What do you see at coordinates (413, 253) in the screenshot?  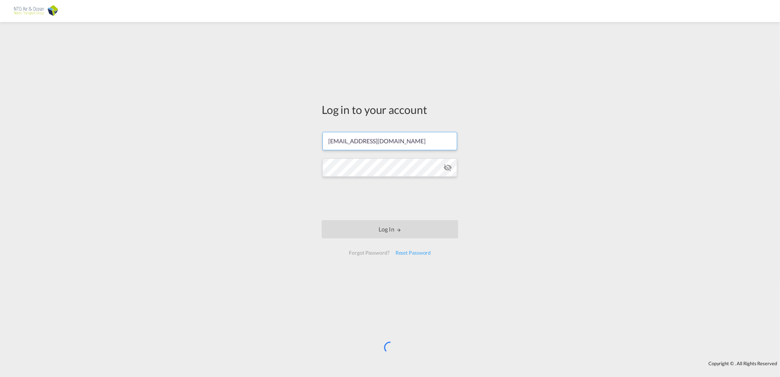 I see `div: Reset Password` at bounding box center [413, 253].